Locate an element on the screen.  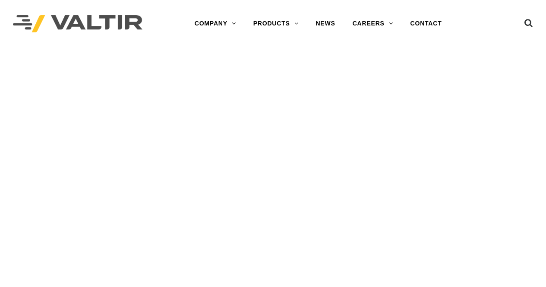
a: COMPANY is located at coordinates (215, 24).